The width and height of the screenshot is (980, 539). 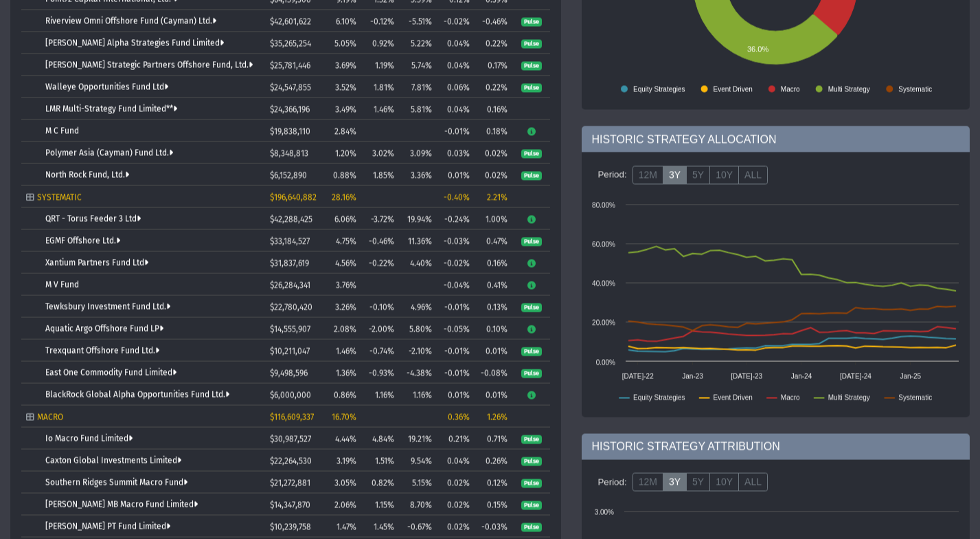 What do you see at coordinates (83, 242) in the screenshot?
I see `a: EGMF Offshore Ltd.` at bounding box center [83, 242].